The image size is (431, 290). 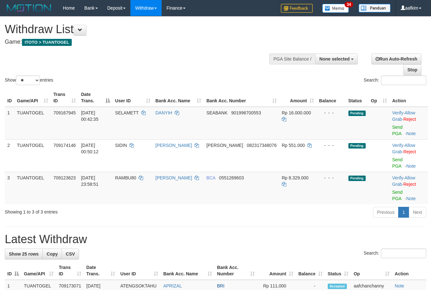 What do you see at coordinates (403, 212) in the screenshot?
I see `a: 1` at bounding box center [403, 212].